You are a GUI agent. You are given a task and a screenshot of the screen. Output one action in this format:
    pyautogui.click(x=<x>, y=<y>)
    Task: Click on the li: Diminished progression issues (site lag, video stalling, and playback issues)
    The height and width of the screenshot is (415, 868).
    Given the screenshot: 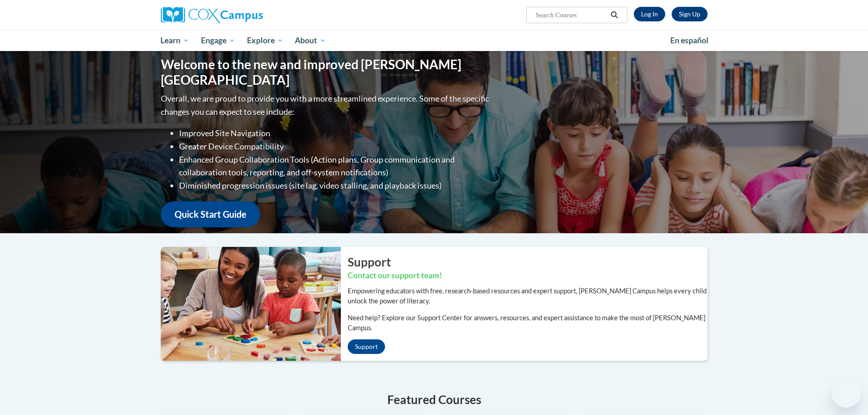 What is the action you would take?
    pyautogui.click(x=335, y=186)
    